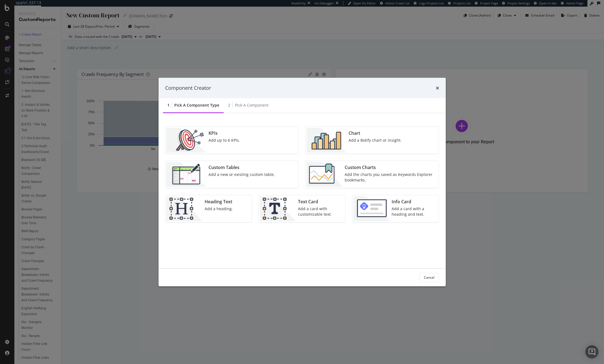 The height and width of the screenshot is (364, 604). Describe the element at coordinates (229, 105) in the screenshot. I see `div: 2` at that location.